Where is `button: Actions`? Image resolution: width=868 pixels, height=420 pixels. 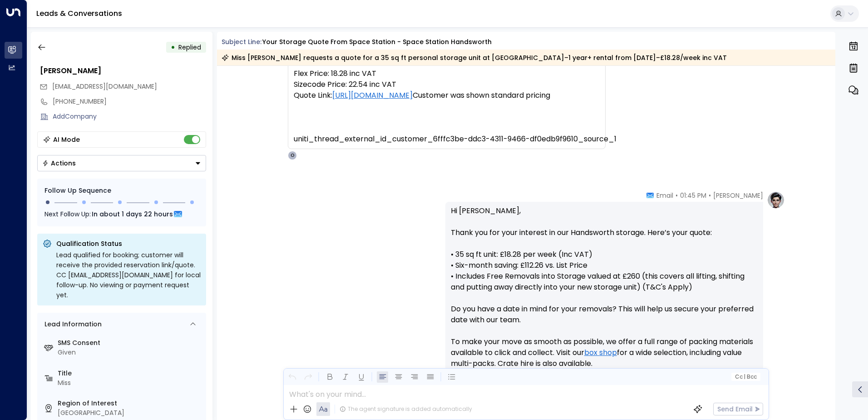 button: Actions is located at coordinates (122, 163).